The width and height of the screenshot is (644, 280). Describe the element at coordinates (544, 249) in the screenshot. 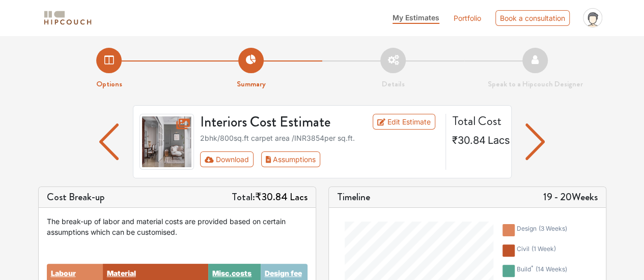

I see `span: ( 1 week )` at that location.